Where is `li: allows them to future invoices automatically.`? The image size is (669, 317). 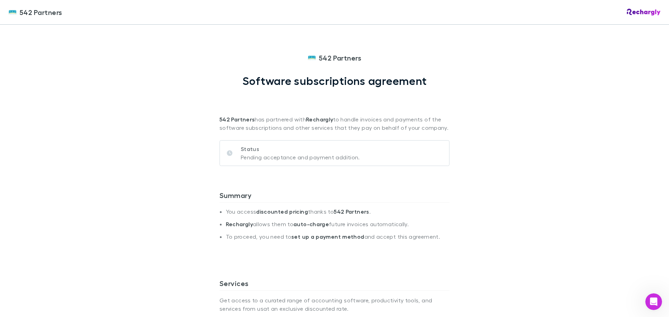
li: allows them to future invoices automatically. is located at coordinates (337, 227).